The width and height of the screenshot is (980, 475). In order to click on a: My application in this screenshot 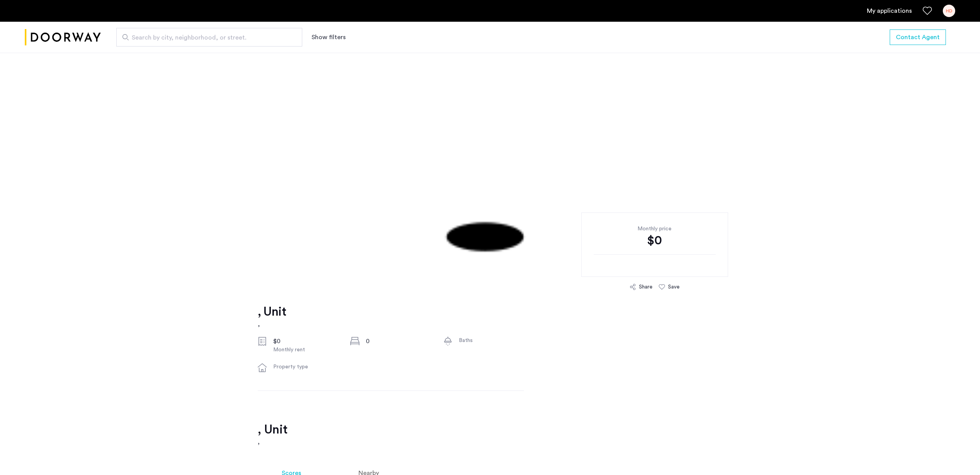, I will do `click(889, 11)`.